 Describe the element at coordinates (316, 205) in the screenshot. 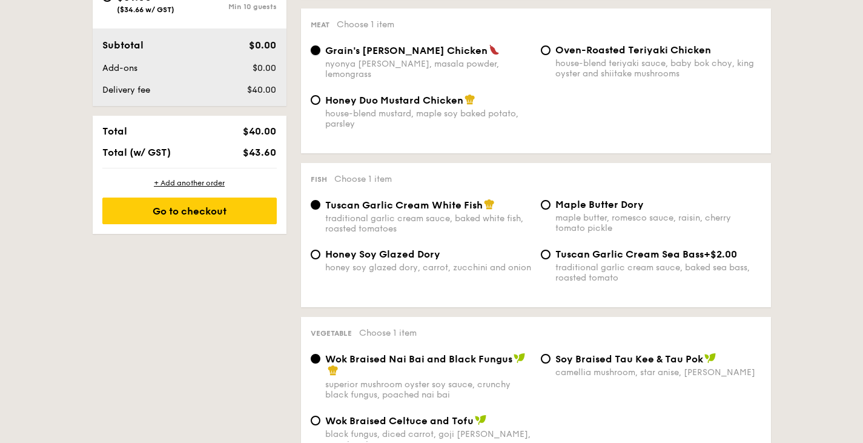

I see `input: Tuscan Garlic Cream White Fishtraditional garlic cream sauce, baked white fish, roasted tomatoes` at that location.